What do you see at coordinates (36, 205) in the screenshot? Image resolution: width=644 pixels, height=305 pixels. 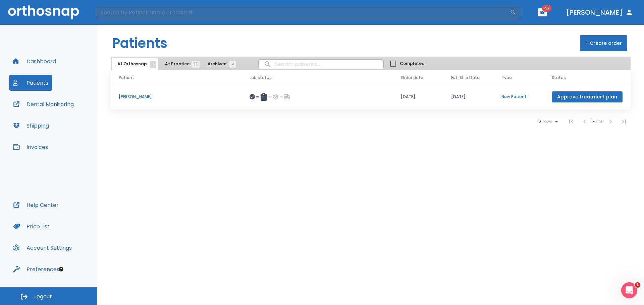 I see `a: Help Center` at bounding box center [36, 205].